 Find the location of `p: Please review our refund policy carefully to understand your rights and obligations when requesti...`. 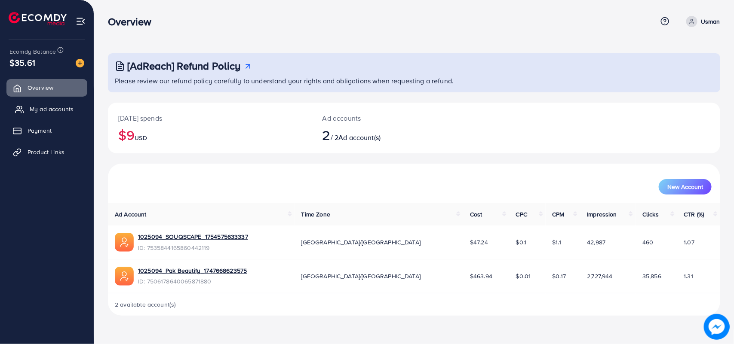

p: Please review our refund policy carefully to understand your rights and obligations when requesti... is located at coordinates (415, 81).